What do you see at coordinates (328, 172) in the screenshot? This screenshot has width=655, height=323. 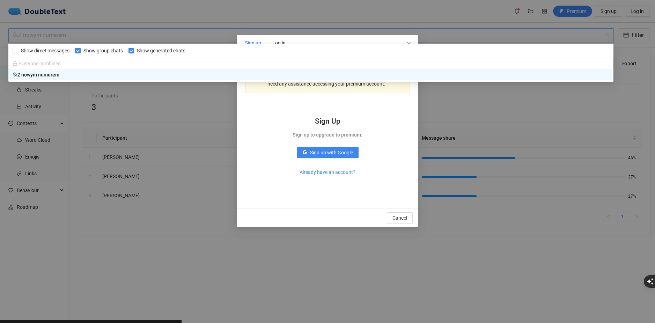 I see `button: Already have an account?` at bounding box center [328, 172].